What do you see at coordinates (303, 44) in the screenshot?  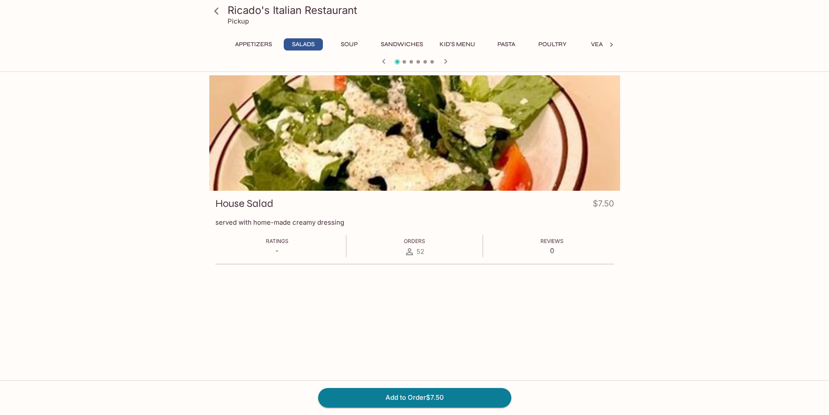 I see `button: Salads` at bounding box center [303, 44].